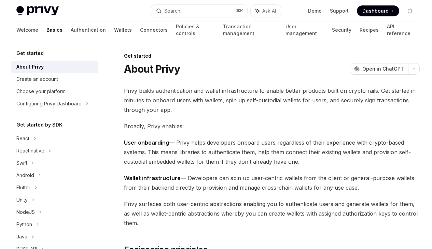 The height and width of the screenshot is (249, 432). I want to click on div: React native, so click(30, 151).